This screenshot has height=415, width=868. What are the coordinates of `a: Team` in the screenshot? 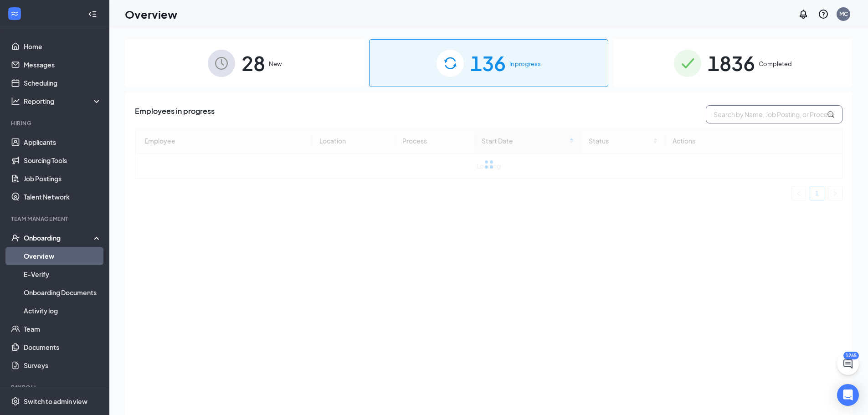 It's located at (62, 329).